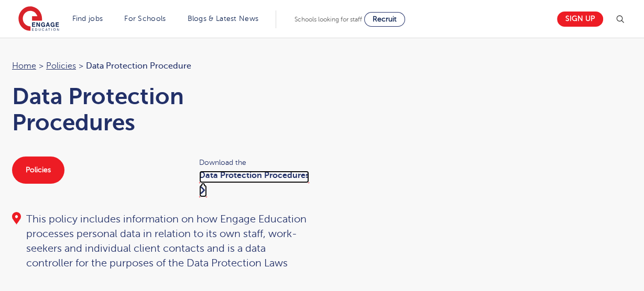 The width and height of the screenshot is (644, 291). What do you see at coordinates (384, 19) in the screenshot?
I see `a: Recruit` at bounding box center [384, 19].